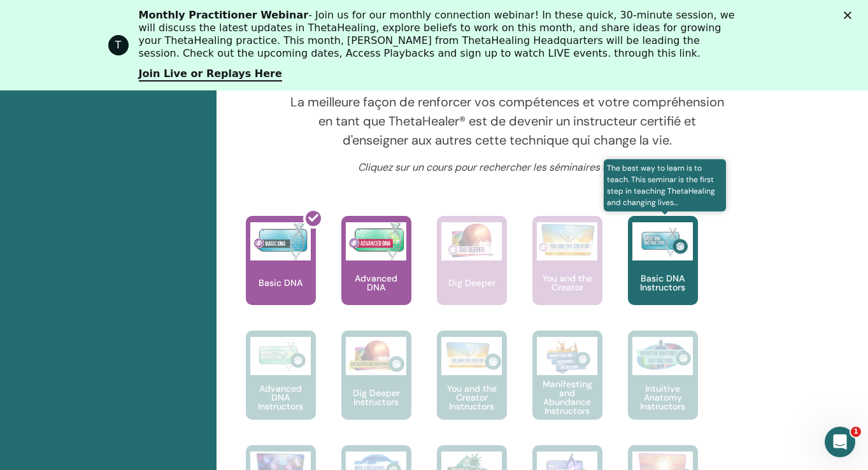  What do you see at coordinates (663, 397) in the screenshot?
I see `p: Intuitive Anatomy Instructors` at bounding box center [663, 397].